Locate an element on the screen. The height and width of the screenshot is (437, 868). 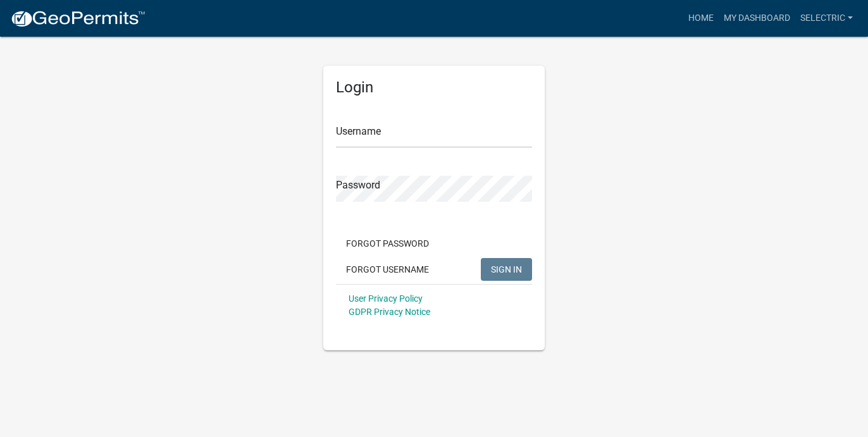
span: SIGN IN is located at coordinates (506, 269).